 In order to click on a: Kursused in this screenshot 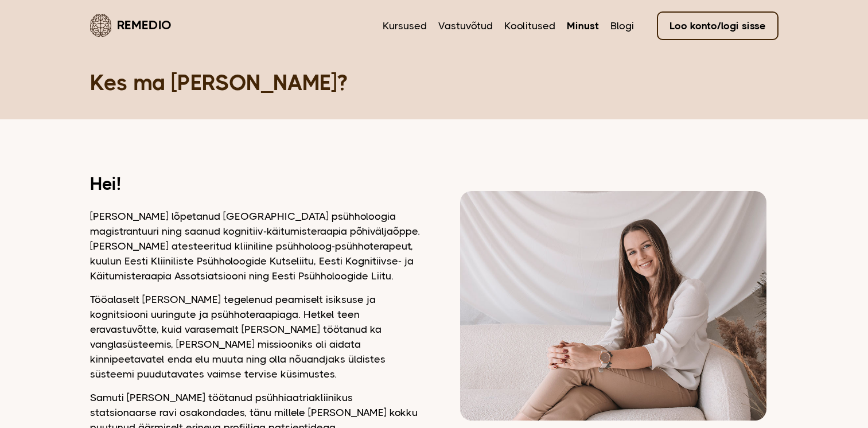, I will do `click(405, 26)`.